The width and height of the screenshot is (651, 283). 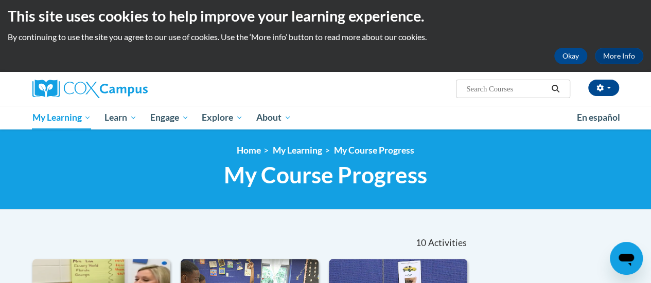 I want to click on img: Cox Campus, so click(x=90, y=89).